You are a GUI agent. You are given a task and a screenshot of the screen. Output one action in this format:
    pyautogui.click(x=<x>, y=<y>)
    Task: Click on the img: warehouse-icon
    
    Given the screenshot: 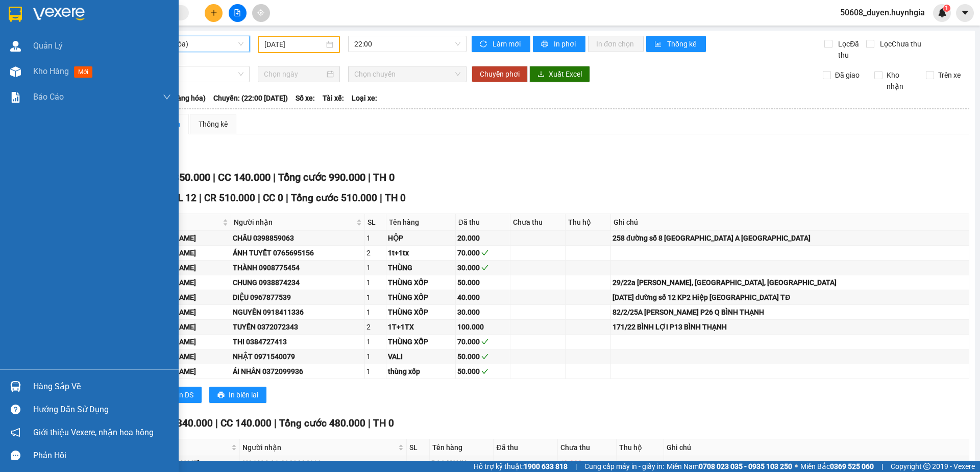 What is the action you would take?
    pyautogui.click(x=15, y=386)
    